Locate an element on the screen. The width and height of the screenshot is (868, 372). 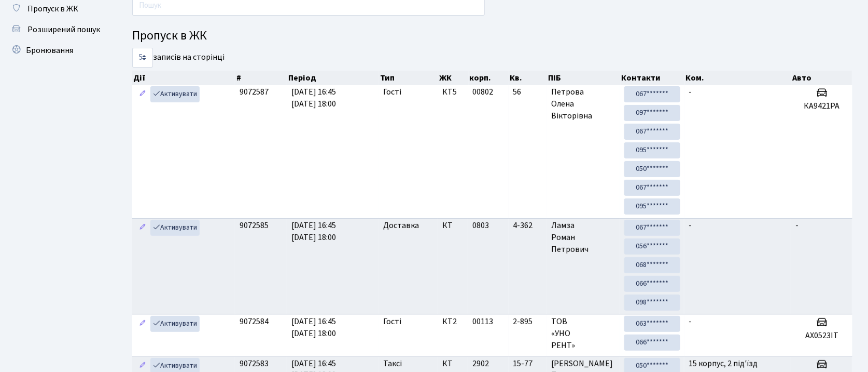
a: Розширений пошук is located at coordinates (57, 30).